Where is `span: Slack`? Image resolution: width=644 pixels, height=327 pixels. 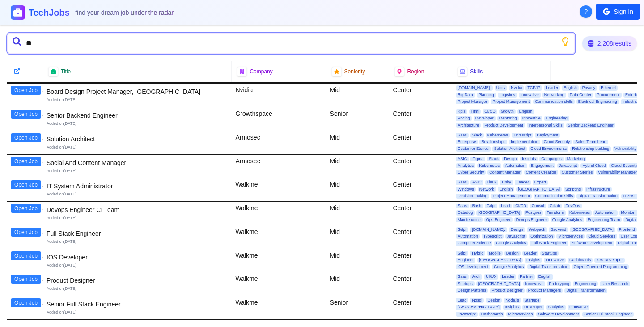 span: Slack is located at coordinates (477, 135).